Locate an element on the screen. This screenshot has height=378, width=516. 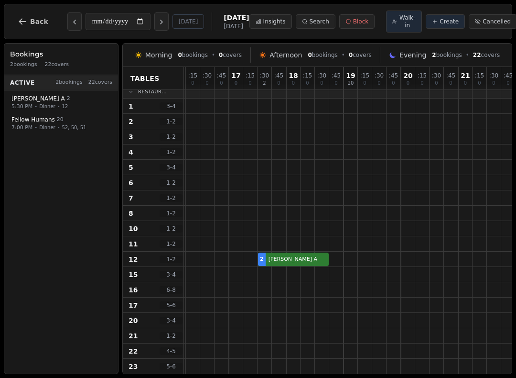
button: Block is located at coordinates (357, 22).